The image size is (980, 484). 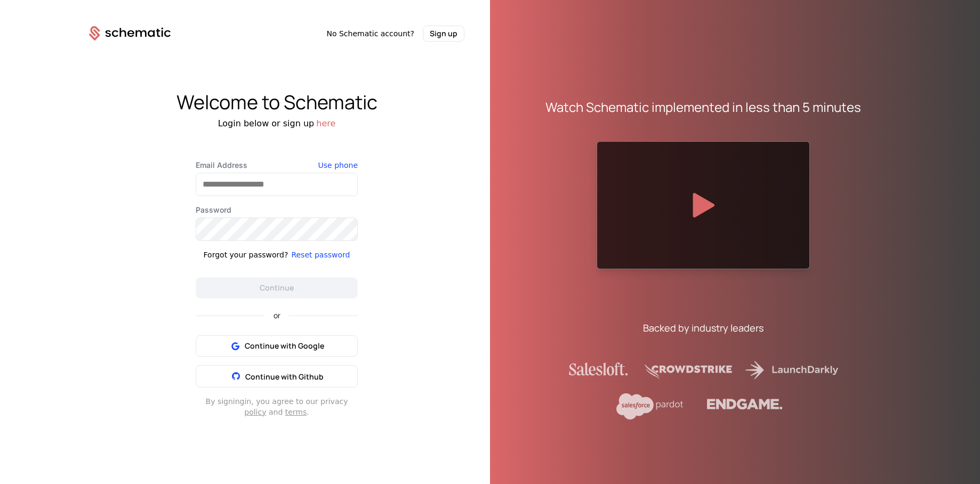 I want to click on button: Use phone, so click(x=338, y=166).